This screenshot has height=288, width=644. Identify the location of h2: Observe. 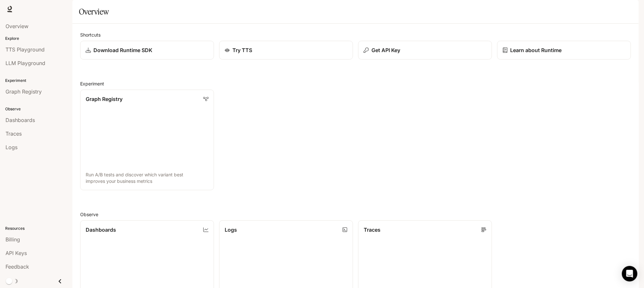
(355, 214).